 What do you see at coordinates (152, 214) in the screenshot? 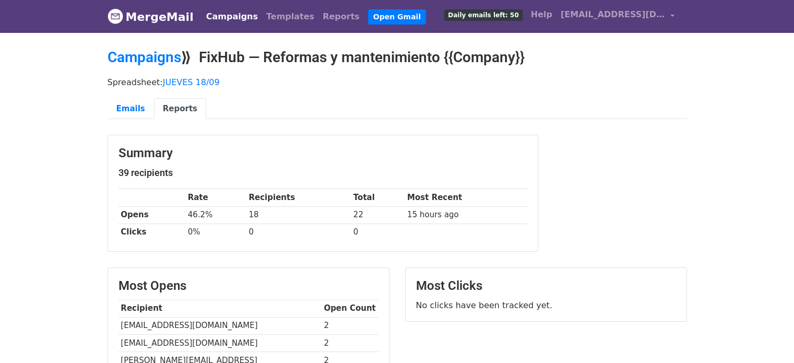
I see `th: Opens` at bounding box center [152, 214].